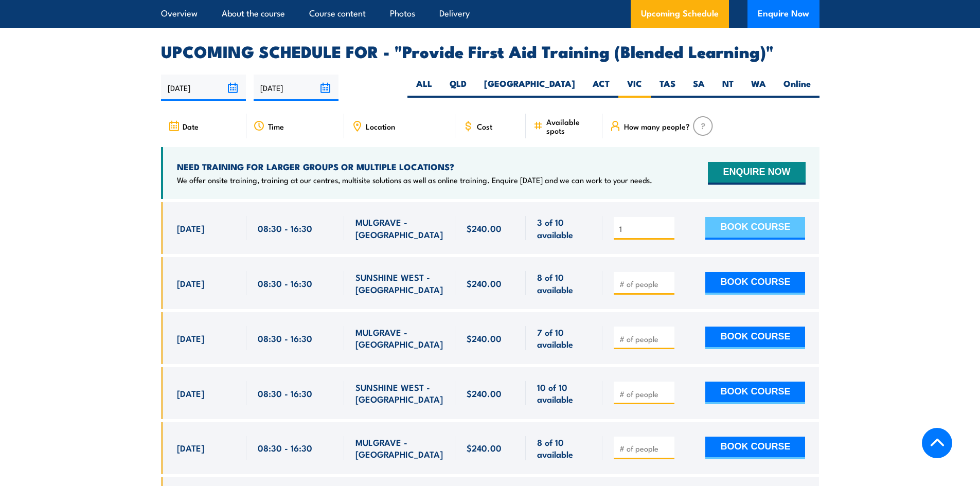 Image resolution: width=980 pixels, height=486 pixels. Describe the element at coordinates (601, 87) in the screenshot. I see `label: ACT` at that location.